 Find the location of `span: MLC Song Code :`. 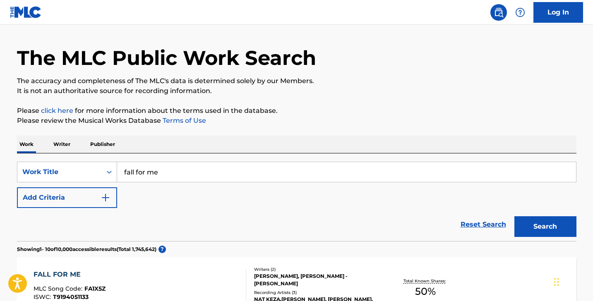

span: MLC Song Code : is located at coordinates (59, 289).